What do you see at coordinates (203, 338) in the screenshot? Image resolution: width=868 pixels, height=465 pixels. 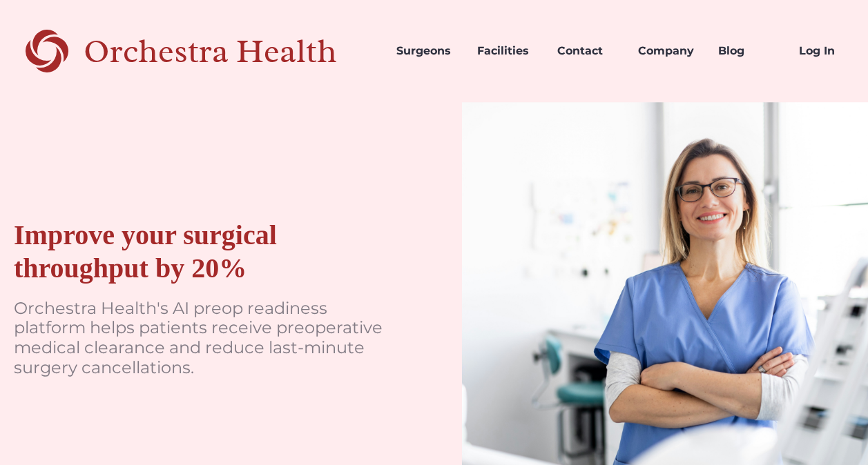 I see `p: Orchestra Health's AI preop readiness platform helps patients receive preoperative medical cleara...` at bounding box center [203, 338].